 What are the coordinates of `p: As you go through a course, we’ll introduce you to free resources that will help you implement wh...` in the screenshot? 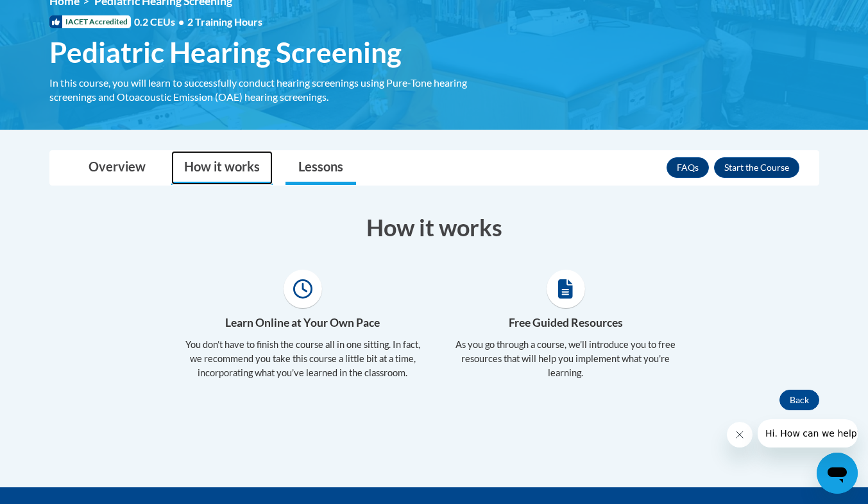 It's located at (566, 359).